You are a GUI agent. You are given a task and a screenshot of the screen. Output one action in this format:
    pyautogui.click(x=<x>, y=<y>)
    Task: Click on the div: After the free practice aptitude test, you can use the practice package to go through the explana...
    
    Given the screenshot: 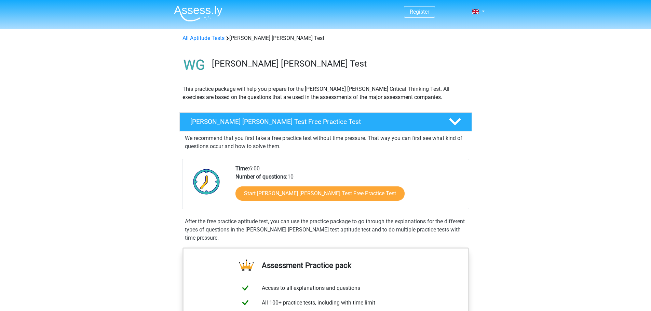 What is the action you would take?
    pyautogui.click(x=326, y=230)
    